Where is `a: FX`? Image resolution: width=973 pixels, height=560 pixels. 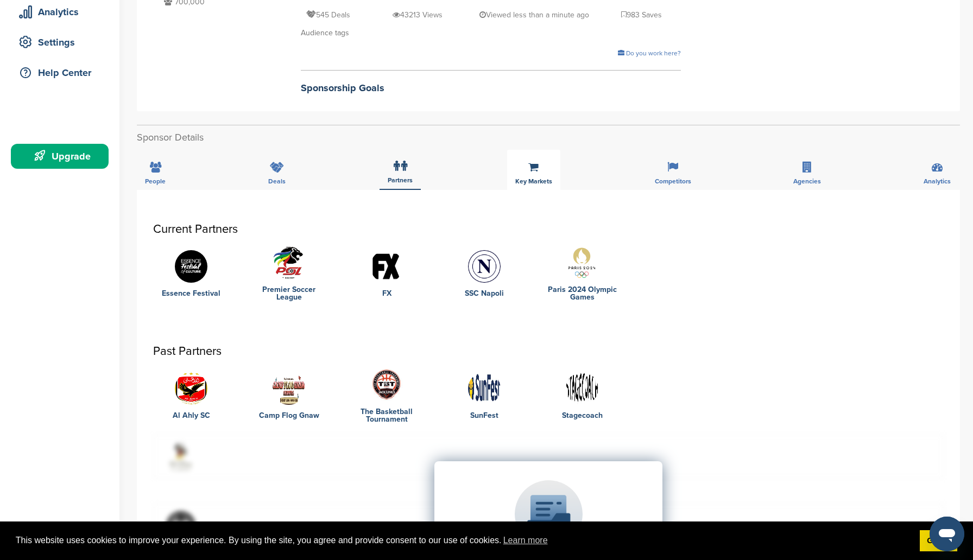 a: FX is located at coordinates (387, 293).